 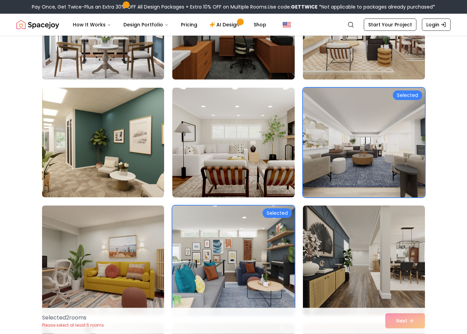 I want to click on b: GETTWICE, so click(x=305, y=7).